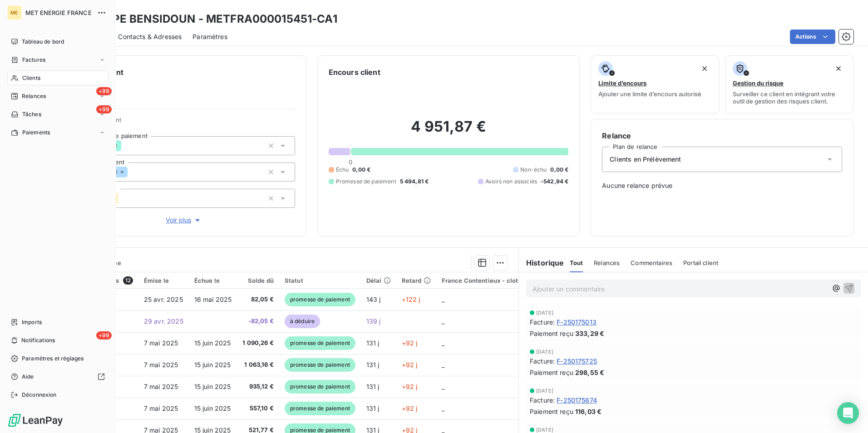 The height and width of the screenshot is (433, 868). I want to click on span: MET ENERGIE FRANCE, so click(59, 13).